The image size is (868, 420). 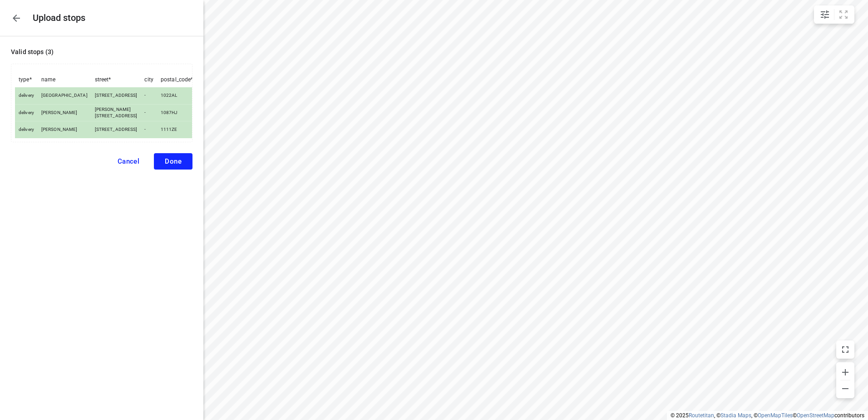 I want to click on a: Routetitan, so click(x=702, y=415).